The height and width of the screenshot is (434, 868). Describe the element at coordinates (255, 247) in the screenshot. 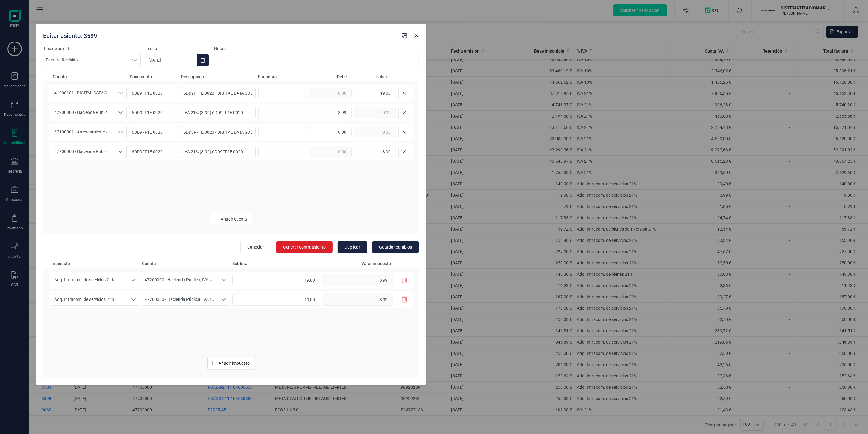

I see `span: Cancelar` at that location.